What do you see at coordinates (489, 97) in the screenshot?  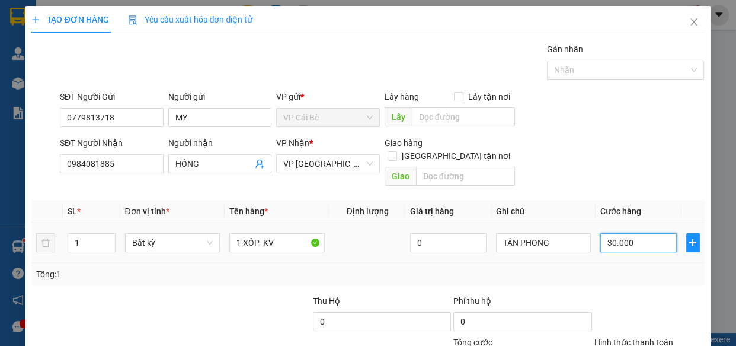 I see `span: Lấy tận nơi` at bounding box center [489, 97].